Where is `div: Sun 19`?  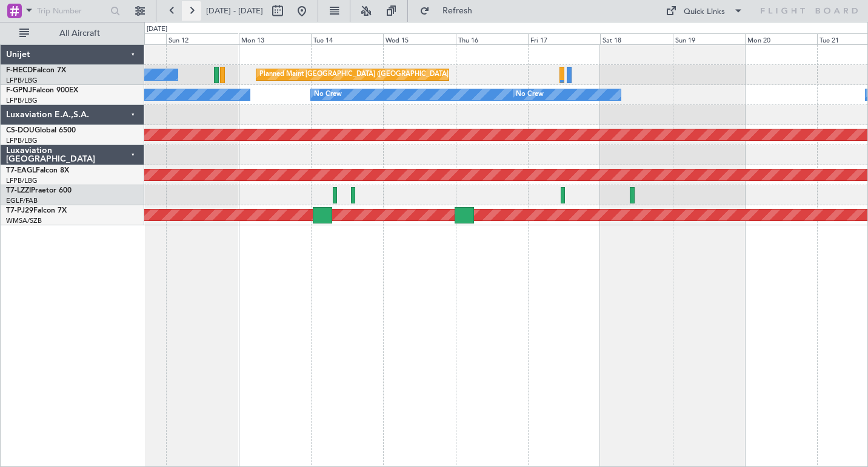 div: Sun 19 is located at coordinates (709, 39).